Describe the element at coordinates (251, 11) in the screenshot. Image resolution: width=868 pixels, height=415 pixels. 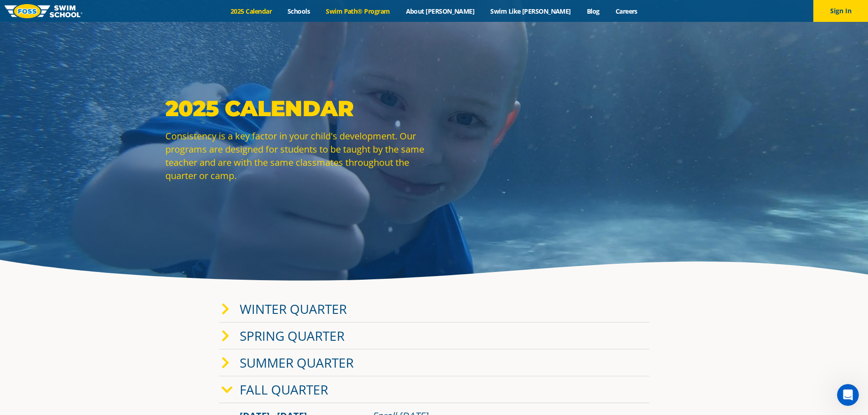
I see `a: 2025 Calendar` at that location.